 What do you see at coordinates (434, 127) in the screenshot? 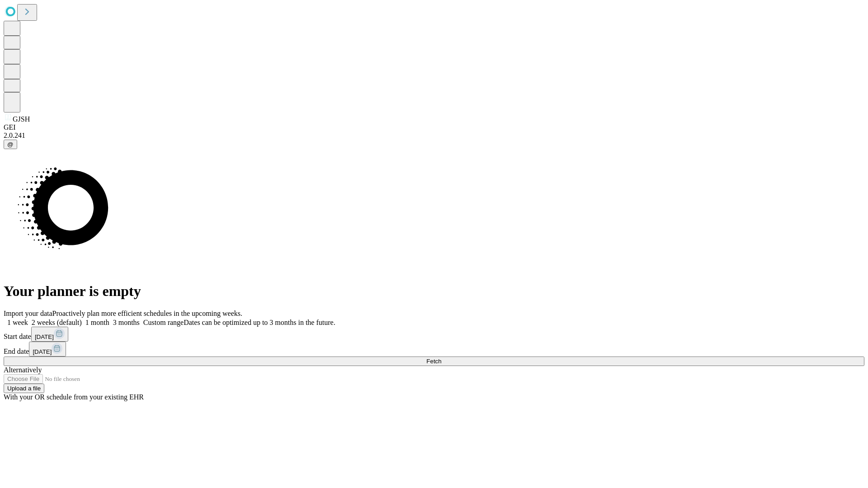
I see `div: GEI` at bounding box center [434, 127].